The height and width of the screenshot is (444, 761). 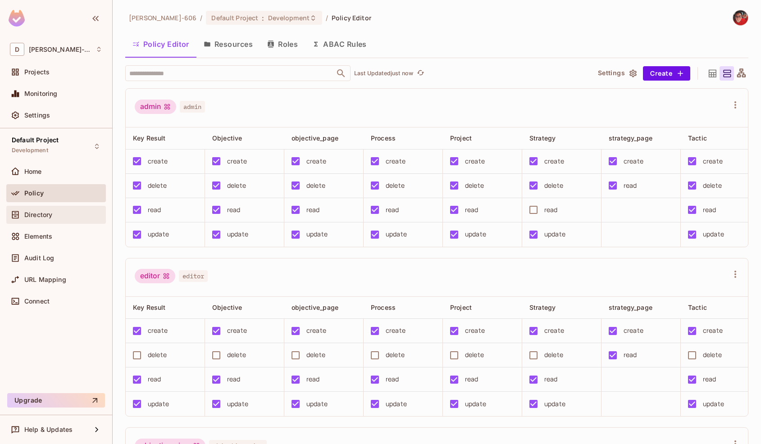 What do you see at coordinates (383, 73) in the screenshot?
I see `p: Last Updated just now` at bounding box center [383, 73].